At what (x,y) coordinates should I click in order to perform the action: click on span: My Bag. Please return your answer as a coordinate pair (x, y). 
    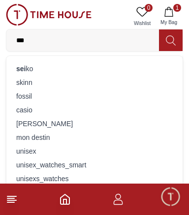
    Looking at the image, I should click on (169, 22).